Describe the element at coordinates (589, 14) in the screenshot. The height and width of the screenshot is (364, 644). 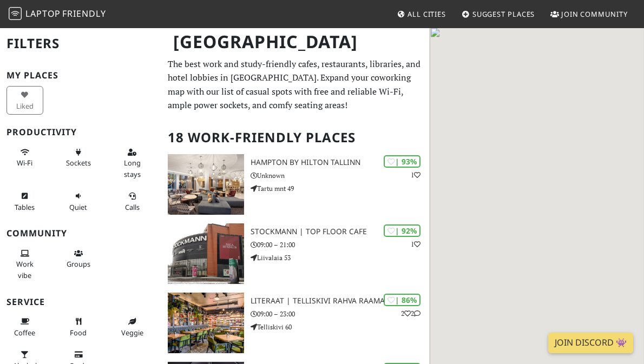
I see `a: Join Community` at that location.